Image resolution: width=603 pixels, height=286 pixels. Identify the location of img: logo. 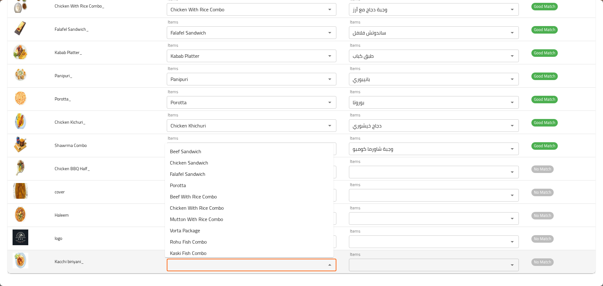
(20, 237).